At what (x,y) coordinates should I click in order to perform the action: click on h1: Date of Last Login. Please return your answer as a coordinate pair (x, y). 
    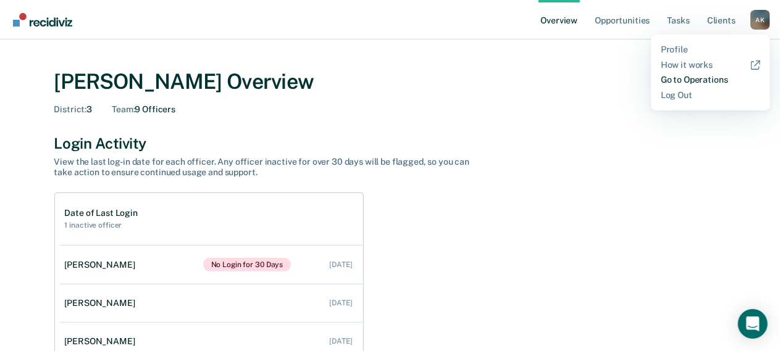
    Looking at the image, I should click on (101, 213).